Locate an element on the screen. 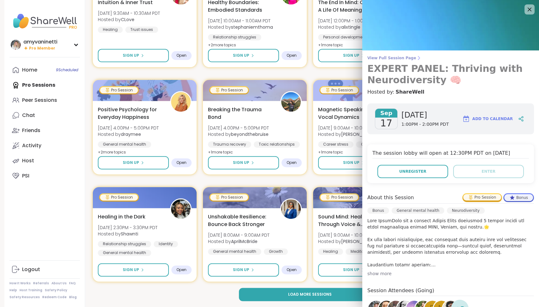 Image resolution: width=539 pixels, height=307 pixels. a: Host is located at coordinates (44, 161).